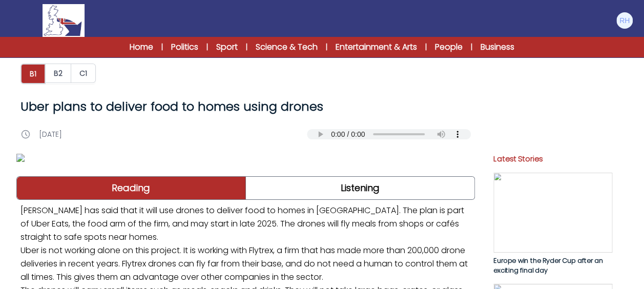 The height and width of the screenshot is (289, 644). What do you see at coordinates (64, 21) in the screenshot?
I see `img: Logo` at bounding box center [64, 21].